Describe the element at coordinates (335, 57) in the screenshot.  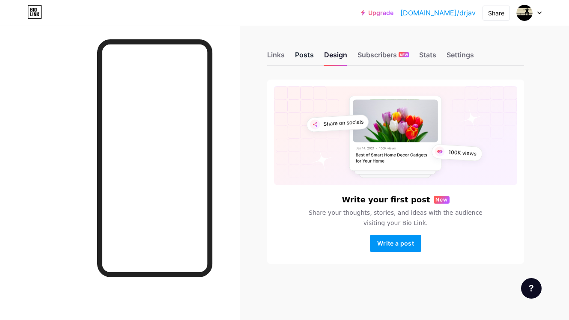
I see `div: Design` at that location.